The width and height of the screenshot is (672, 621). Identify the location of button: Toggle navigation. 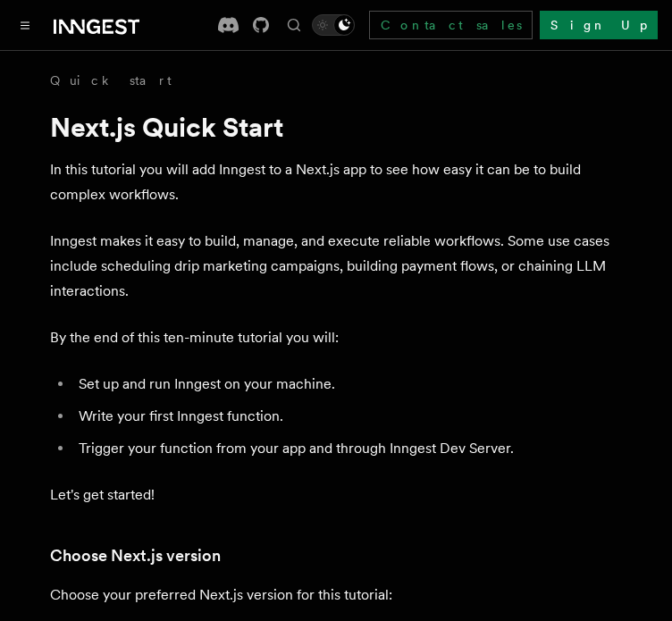
(25, 25).